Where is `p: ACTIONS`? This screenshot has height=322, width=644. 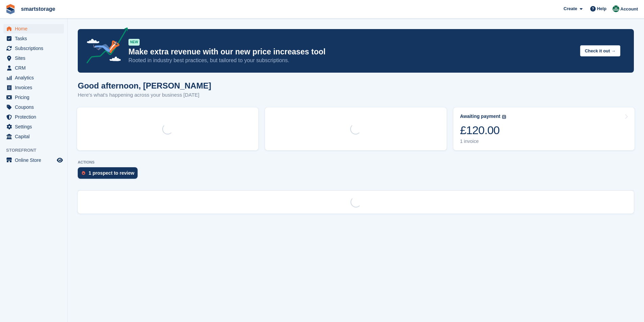 p: ACTIONS is located at coordinates (356, 162).